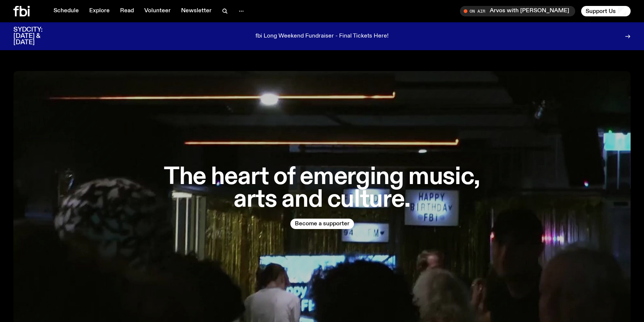 This screenshot has height=322, width=644. What do you see at coordinates (606, 11) in the screenshot?
I see `button: Support Us` at bounding box center [606, 11].